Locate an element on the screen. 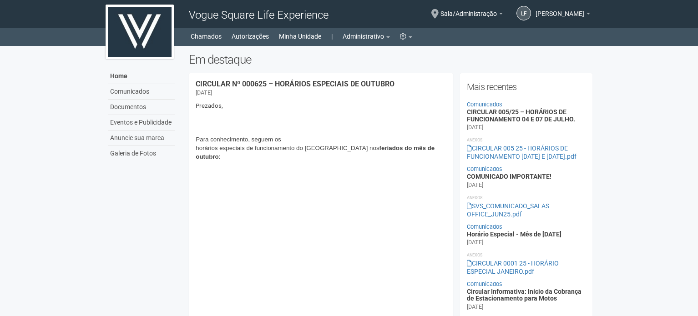 This screenshot has height=316, width=698. a: LF is located at coordinates (524, 13).